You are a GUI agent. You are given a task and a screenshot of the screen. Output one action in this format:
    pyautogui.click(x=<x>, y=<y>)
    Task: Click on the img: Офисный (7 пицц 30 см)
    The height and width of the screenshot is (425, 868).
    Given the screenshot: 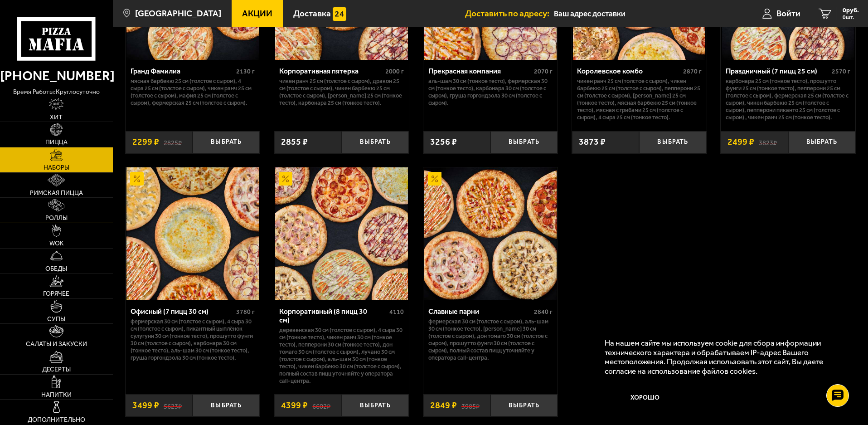 What is the action you would take?
    pyautogui.click(x=193, y=234)
    